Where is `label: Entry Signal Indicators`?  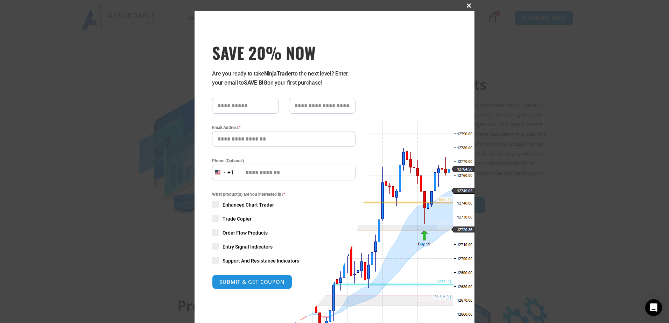
label: Entry Signal Indicators is located at coordinates (284, 247).